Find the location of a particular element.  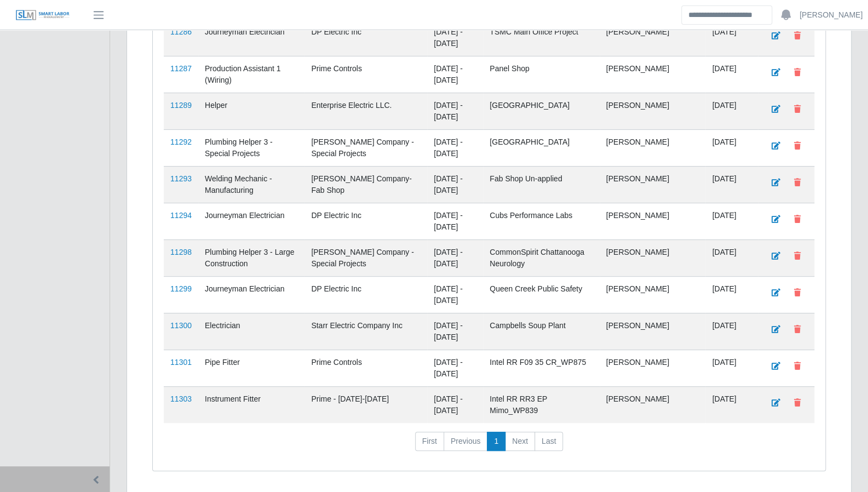

td: TSMC Main Office Project is located at coordinates (541, 38).